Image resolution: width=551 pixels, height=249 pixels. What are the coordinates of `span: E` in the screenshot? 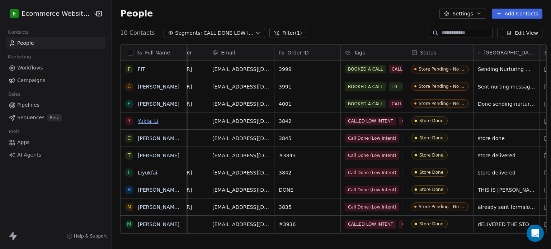 It's located at (14, 14).